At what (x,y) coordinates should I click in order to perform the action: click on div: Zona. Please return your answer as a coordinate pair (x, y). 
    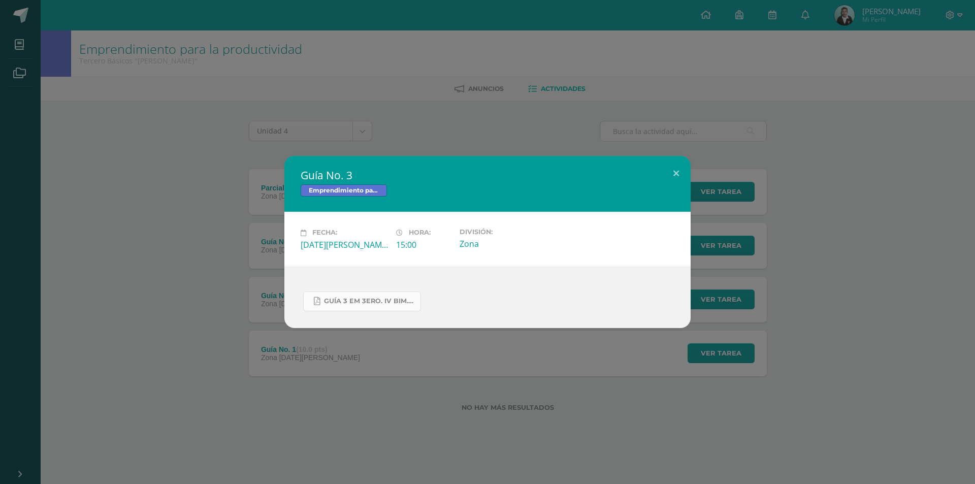
    Looking at the image, I should click on (503, 244).